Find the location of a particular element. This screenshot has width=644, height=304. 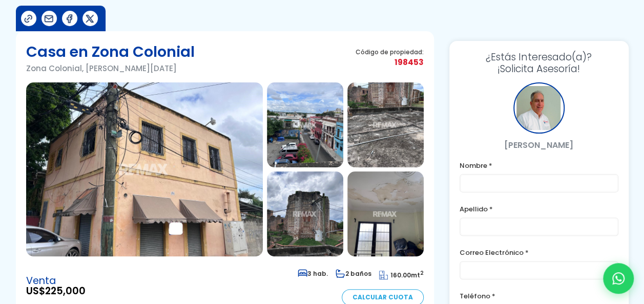

label: Apellido * is located at coordinates (539, 209).